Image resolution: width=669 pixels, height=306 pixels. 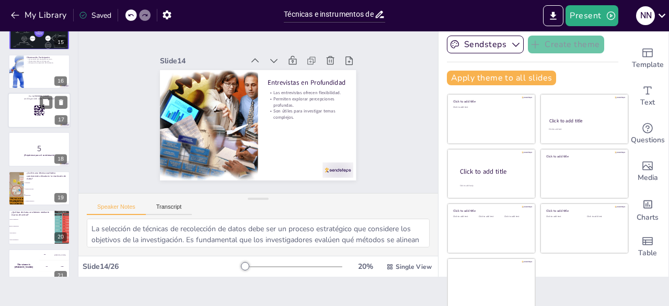 I want to click on div: Add images, graphics, shapes or video, so click(x=648, y=172).